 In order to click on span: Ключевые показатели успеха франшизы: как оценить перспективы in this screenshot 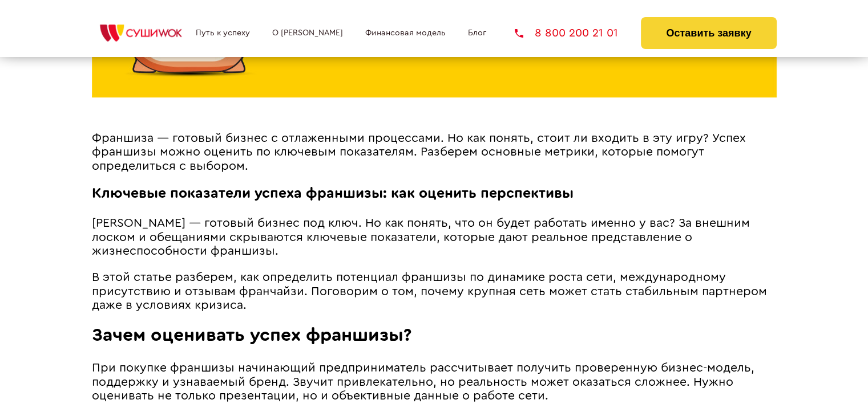, I will do `click(332, 193)`.